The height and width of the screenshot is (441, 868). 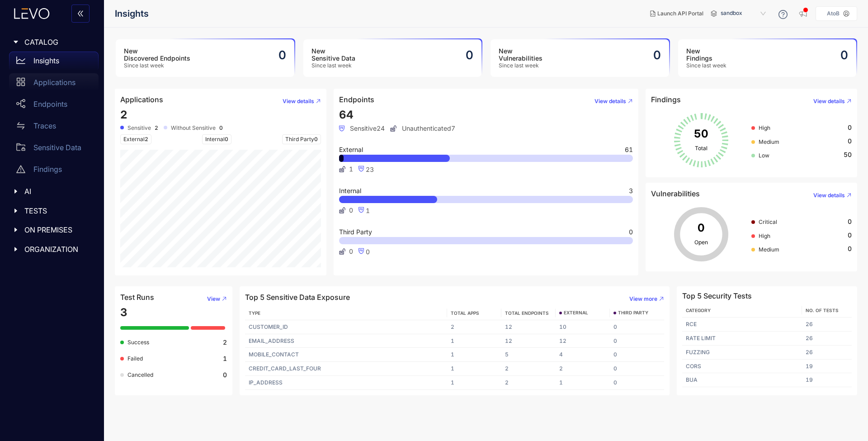 I want to click on a: Sensitive Data, so click(x=54, y=149).